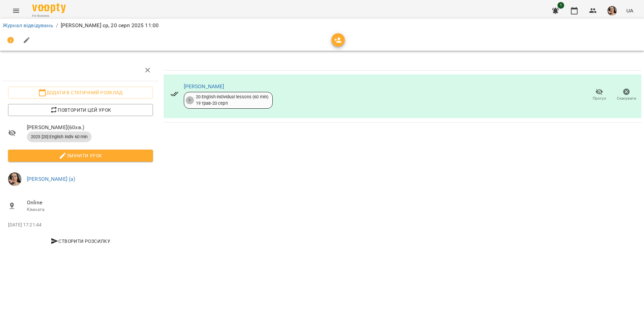 The height and width of the screenshot is (317, 644). I want to click on span: Повторити цей урок, so click(80, 110).